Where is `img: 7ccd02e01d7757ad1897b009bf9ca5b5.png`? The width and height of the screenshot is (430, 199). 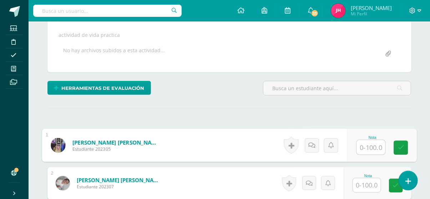
img: 7ccd02e01d7757ad1897b009bf9ca5b5.png is located at coordinates (339, 11).